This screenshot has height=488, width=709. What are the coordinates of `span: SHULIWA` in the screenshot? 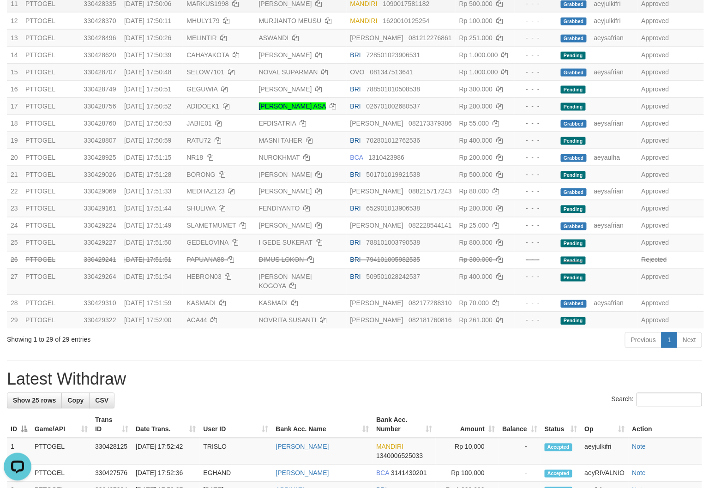 It's located at (201, 209).